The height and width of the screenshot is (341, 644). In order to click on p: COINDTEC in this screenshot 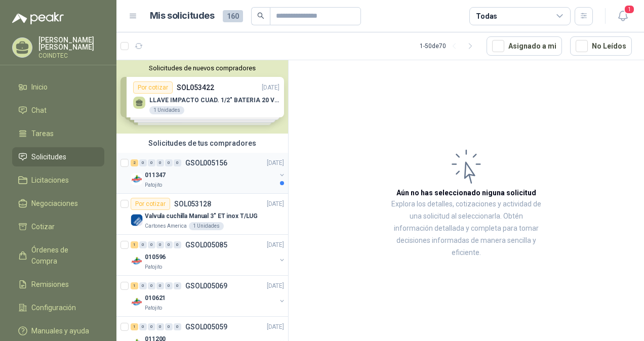, I will do `click(71, 55)`.